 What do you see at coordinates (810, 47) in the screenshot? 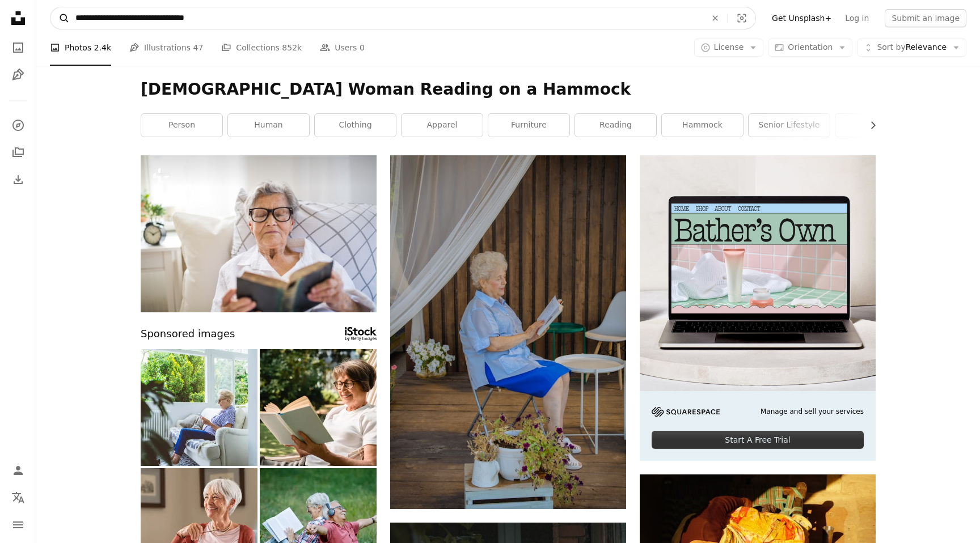
I see `button: Orientation` at bounding box center [810, 47].